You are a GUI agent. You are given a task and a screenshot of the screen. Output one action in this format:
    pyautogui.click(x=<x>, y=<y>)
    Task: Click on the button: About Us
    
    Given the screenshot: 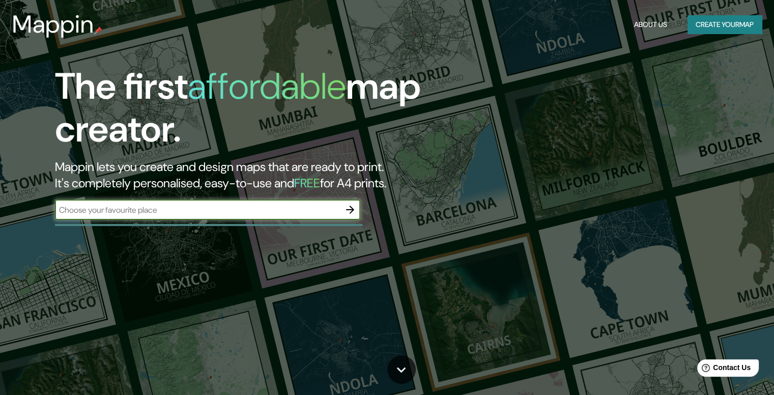 What is the action you would take?
    pyautogui.click(x=651, y=24)
    